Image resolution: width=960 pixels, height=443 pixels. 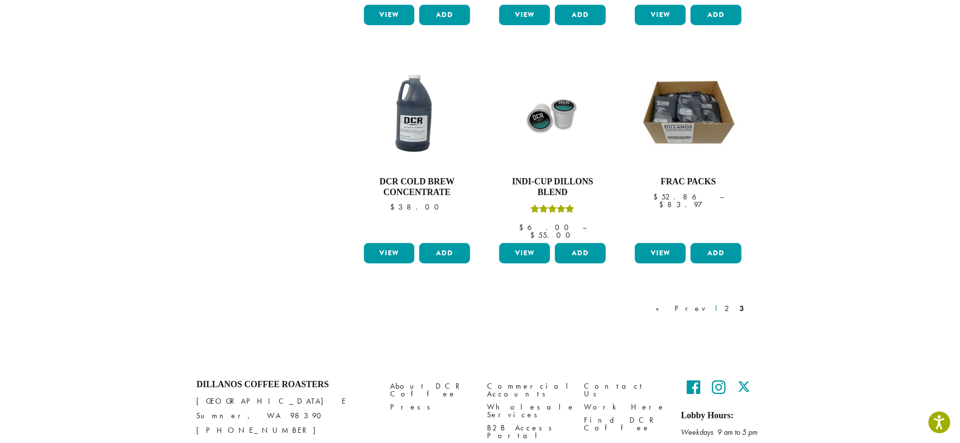 I want to click on div: Rated 5.00 out of 5, so click(x=553, y=210).